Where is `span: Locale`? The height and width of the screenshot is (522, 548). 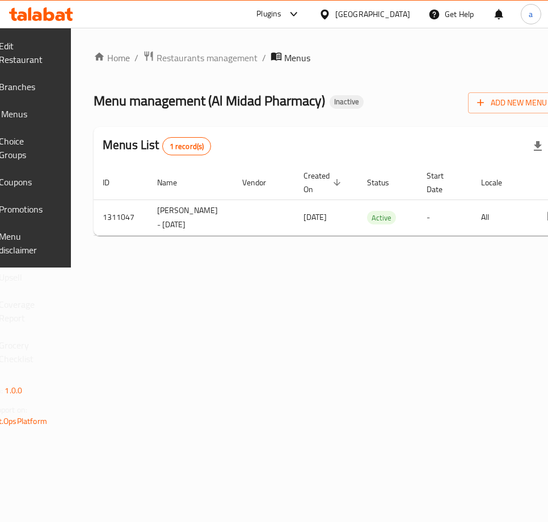
span: Locale is located at coordinates (498, 183).